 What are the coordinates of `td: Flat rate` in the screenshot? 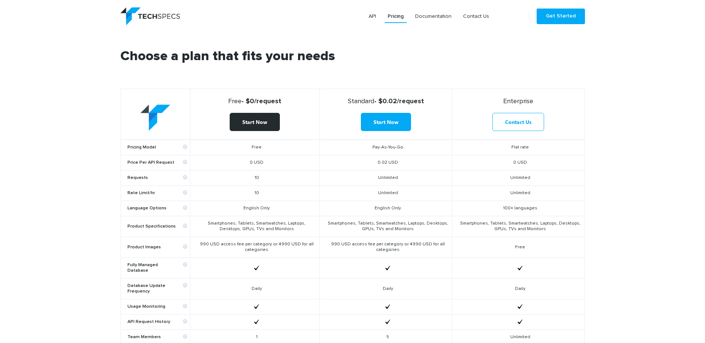 It's located at (518, 148).